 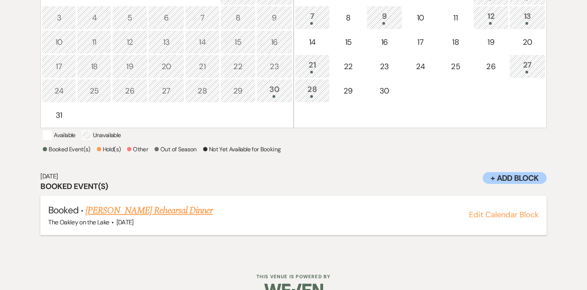 I want to click on p: Other, so click(x=138, y=149).